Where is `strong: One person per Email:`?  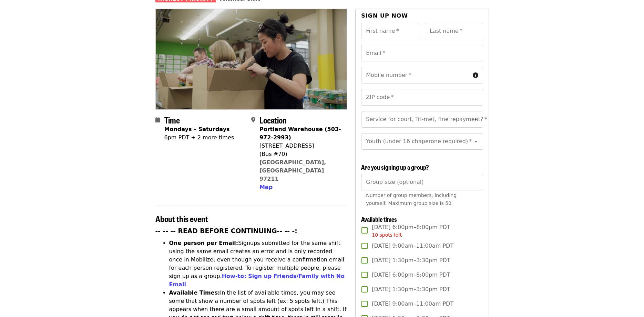 strong: One person per Email: is located at coordinates (203, 243).